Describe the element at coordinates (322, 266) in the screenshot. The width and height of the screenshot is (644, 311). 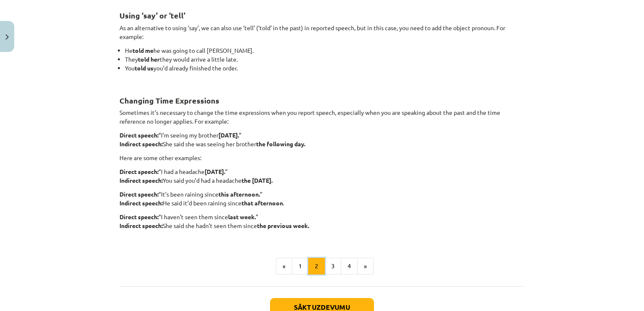
I see `nav: Page navigation example` at that location.